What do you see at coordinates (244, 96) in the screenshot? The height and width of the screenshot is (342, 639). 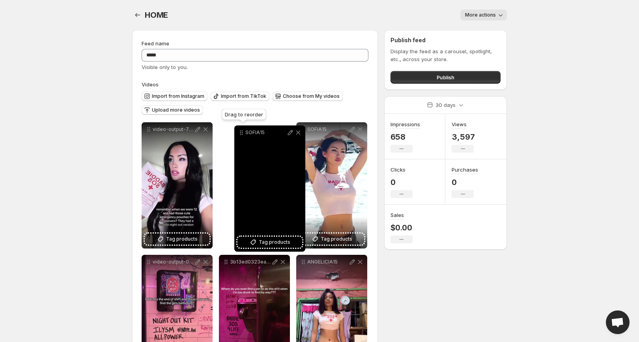 I see `span: Import from TikTok` at bounding box center [244, 96].